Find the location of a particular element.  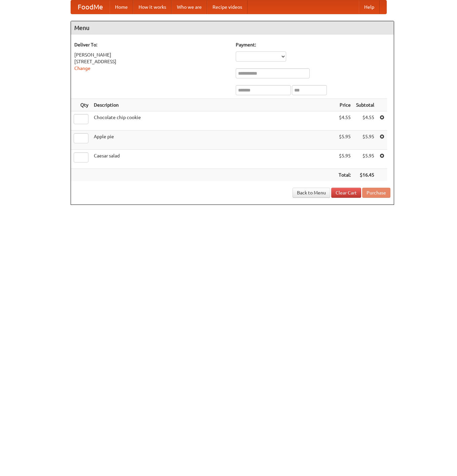

th: Subtotal is located at coordinates (365, 104).